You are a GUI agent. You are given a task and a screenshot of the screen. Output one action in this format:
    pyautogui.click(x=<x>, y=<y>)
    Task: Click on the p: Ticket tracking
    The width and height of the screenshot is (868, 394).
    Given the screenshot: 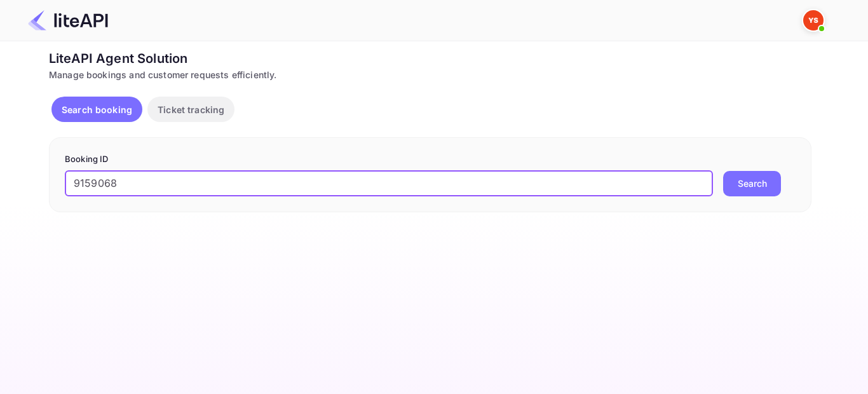 What is the action you would take?
    pyautogui.click(x=191, y=109)
    